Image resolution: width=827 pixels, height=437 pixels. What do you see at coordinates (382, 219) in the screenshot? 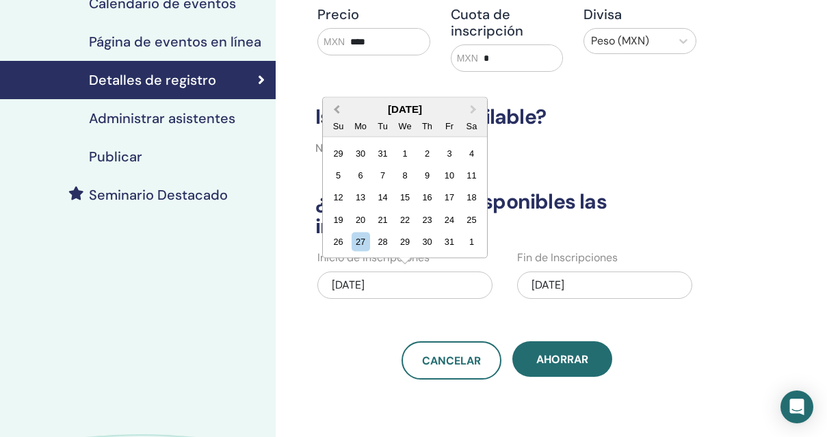
I see `div: Choose Tuesday, January 21st, 2025` at bounding box center [382, 219].